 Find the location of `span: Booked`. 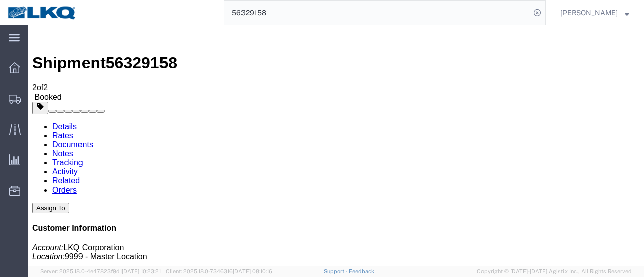

span: Booked is located at coordinates (19, 72).